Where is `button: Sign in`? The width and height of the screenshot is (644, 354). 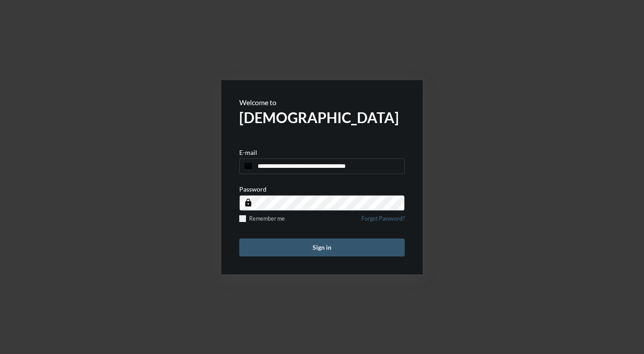
button: Sign in is located at coordinates (322, 247).